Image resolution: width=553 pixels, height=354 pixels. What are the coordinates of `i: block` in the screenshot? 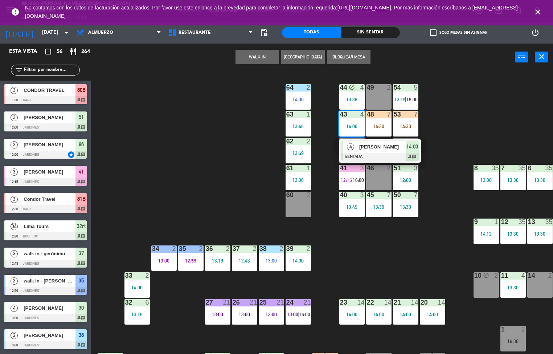 It's located at (352, 87).